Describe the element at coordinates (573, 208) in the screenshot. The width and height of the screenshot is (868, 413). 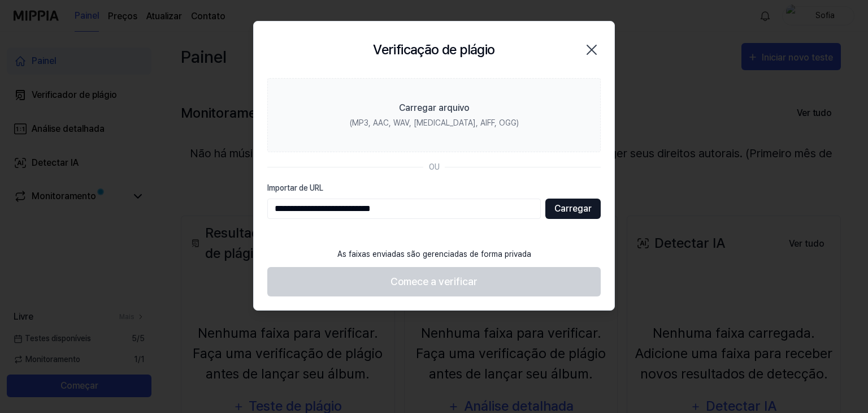
I see `font: Carregar` at that location.